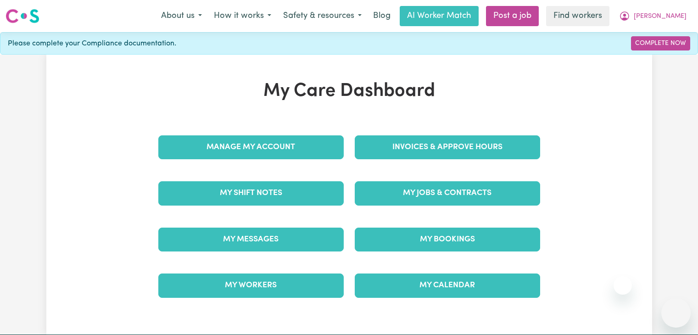  What do you see at coordinates (22, 16) in the screenshot?
I see `a: Careseekers logo` at bounding box center [22, 16].